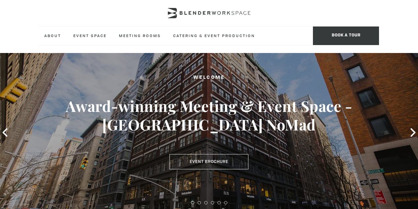 The height and width of the screenshot is (209, 418). I want to click on span: Book a tour, so click(346, 36).